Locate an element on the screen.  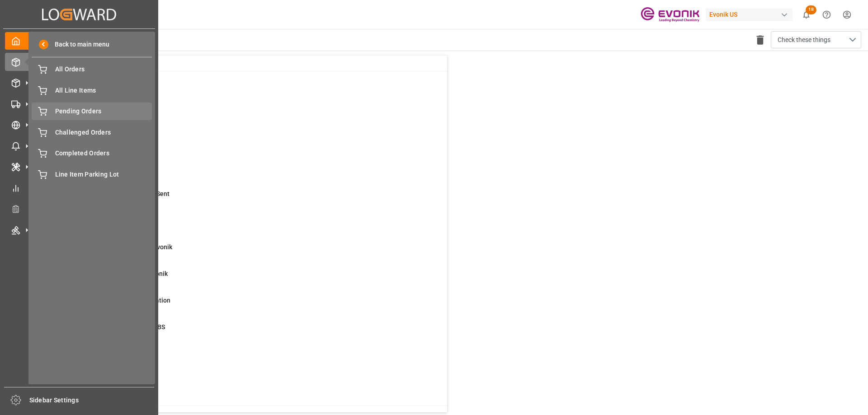
span: 18 is located at coordinates (811, 10).